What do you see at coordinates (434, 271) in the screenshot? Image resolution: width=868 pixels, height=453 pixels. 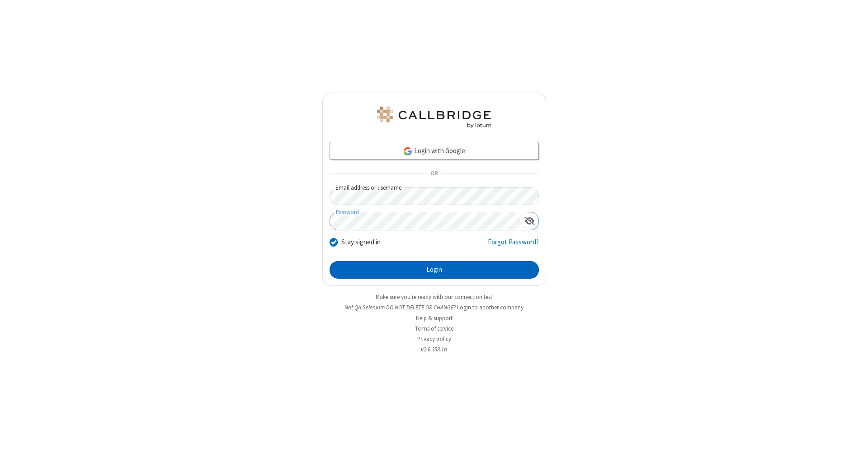 I see `button: Login` at bounding box center [434, 271].